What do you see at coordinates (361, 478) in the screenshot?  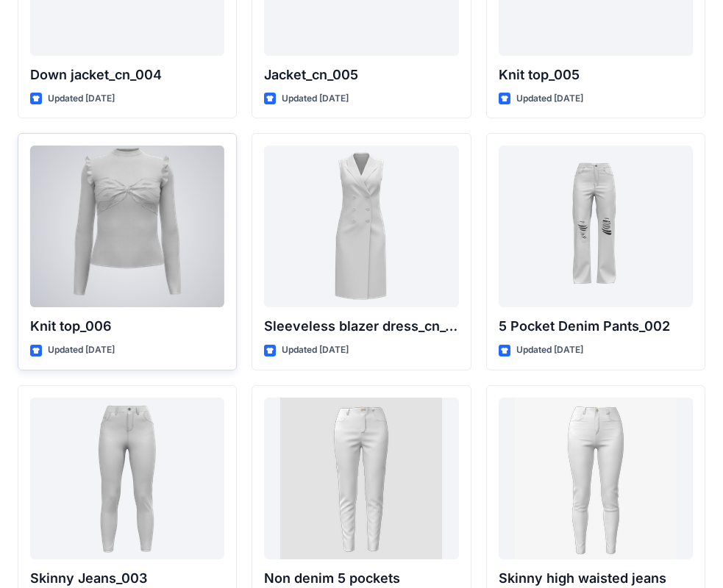 I see `a: Non denim 5 pockets` at bounding box center [361, 478].